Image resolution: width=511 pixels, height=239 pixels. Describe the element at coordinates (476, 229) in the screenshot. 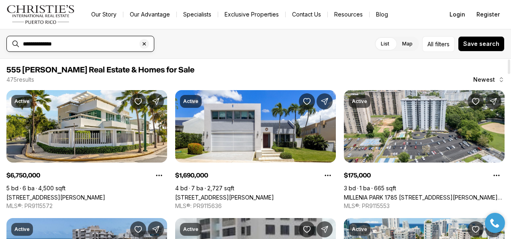

I see `button: Save Property: 1351 AVE. WILSON #202` at that location.